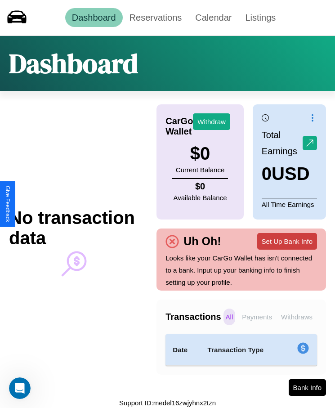  Describe the element at coordinates (200, 186) in the screenshot. I see `h4: $ 0` at that location.